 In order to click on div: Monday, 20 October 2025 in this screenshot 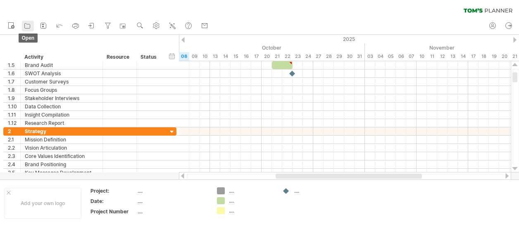, I will do `click(266, 56)`.